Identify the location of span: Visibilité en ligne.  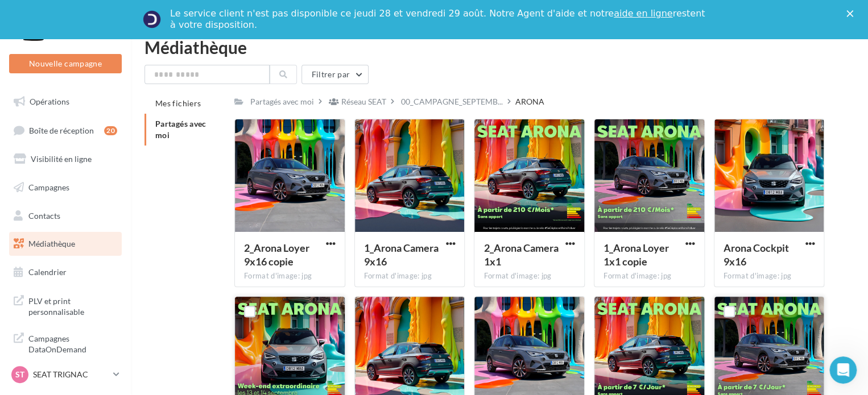
(61, 158).